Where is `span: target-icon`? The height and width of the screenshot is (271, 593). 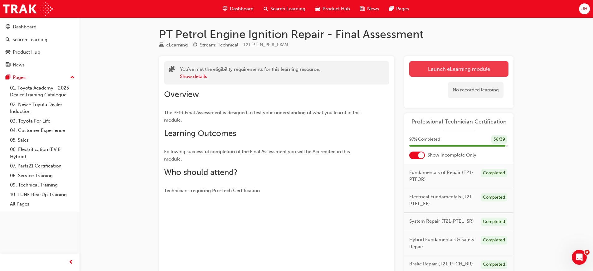
span: target-icon is located at coordinates (195, 45).